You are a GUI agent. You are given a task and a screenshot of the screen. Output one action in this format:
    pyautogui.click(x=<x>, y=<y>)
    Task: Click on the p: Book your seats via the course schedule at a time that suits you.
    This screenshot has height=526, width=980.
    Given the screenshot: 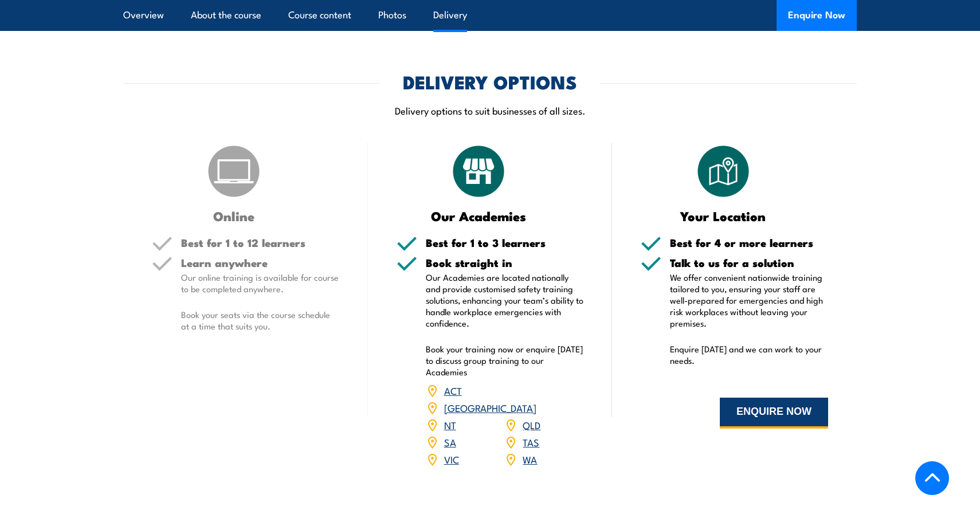 What is the action you would take?
    pyautogui.click(x=260, y=320)
    